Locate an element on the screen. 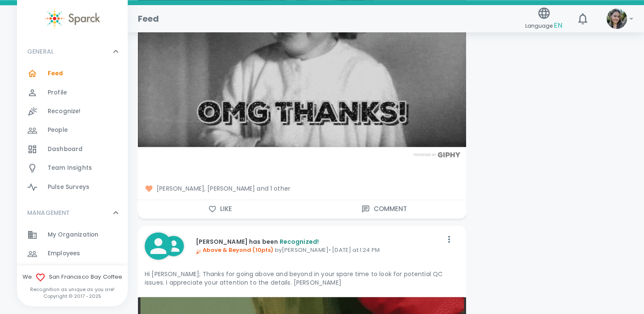 The width and height of the screenshot is (644, 314). a: Employees is located at coordinates (72, 253).